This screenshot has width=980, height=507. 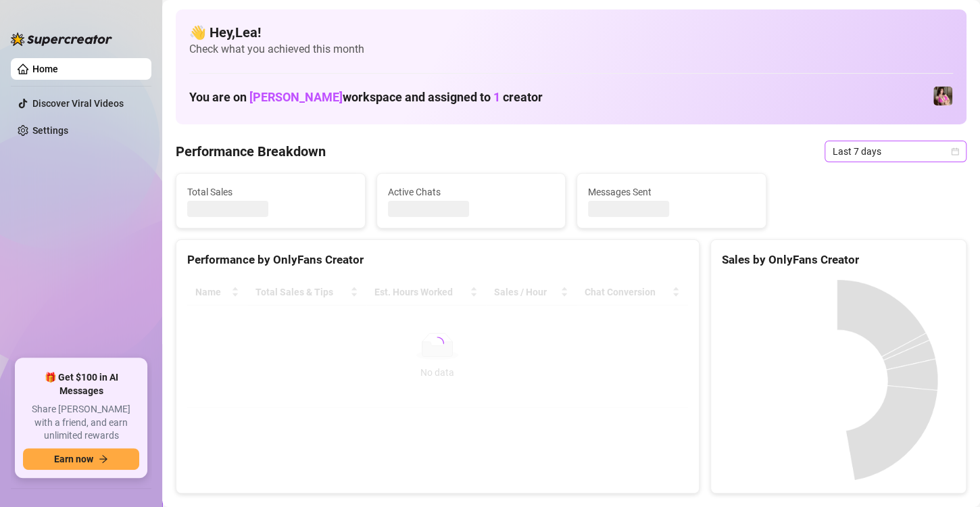 I want to click on h4: Performance Breakdown, so click(x=251, y=152).